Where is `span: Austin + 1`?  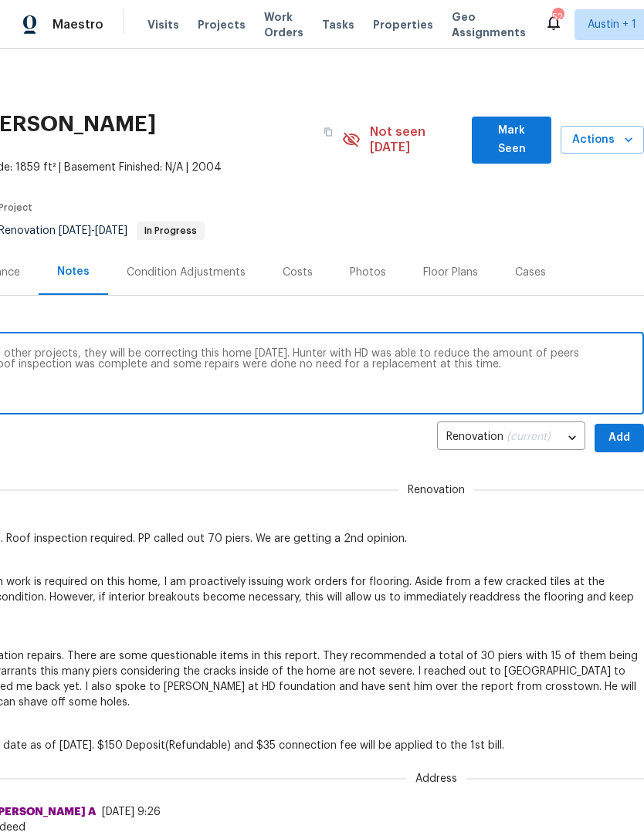 span: Austin + 1 is located at coordinates (612, 25).